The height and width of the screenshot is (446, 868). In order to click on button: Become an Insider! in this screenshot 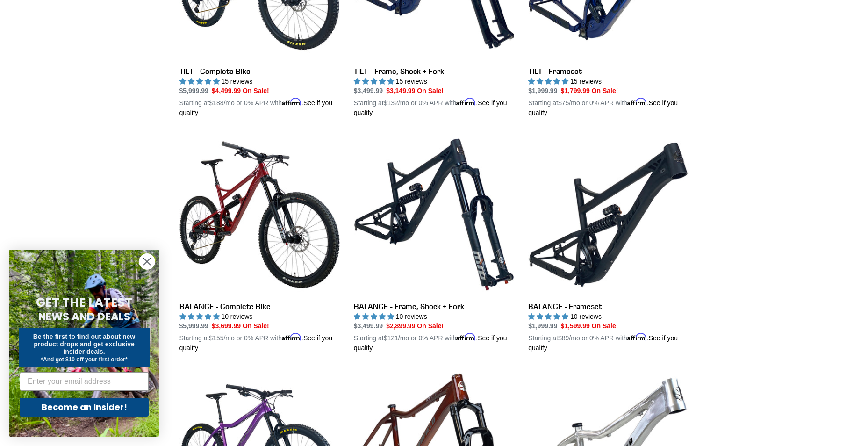, I will do `click(84, 408)`.